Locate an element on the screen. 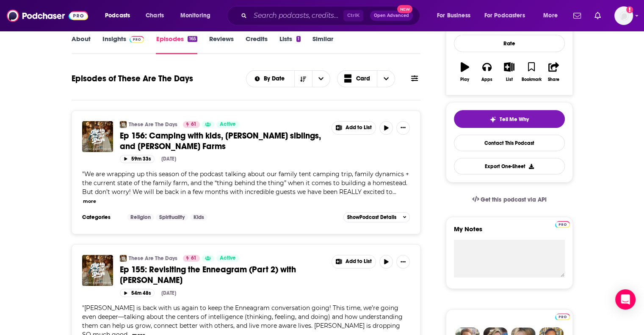  span: Card is located at coordinates (363, 79).